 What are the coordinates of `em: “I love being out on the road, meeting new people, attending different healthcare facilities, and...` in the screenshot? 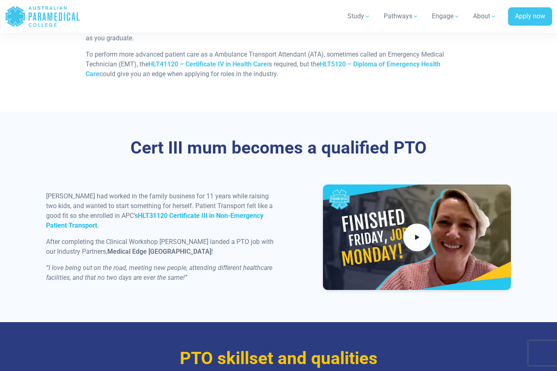 It's located at (159, 273).